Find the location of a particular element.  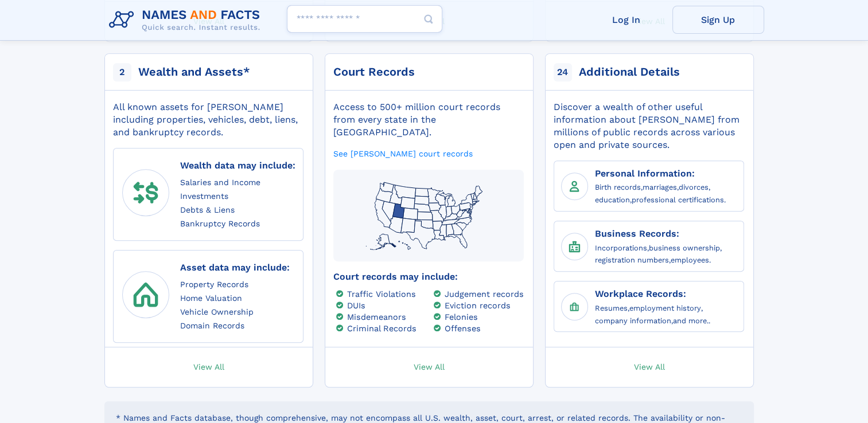

a: registration numbers is located at coordinates (631, 259).